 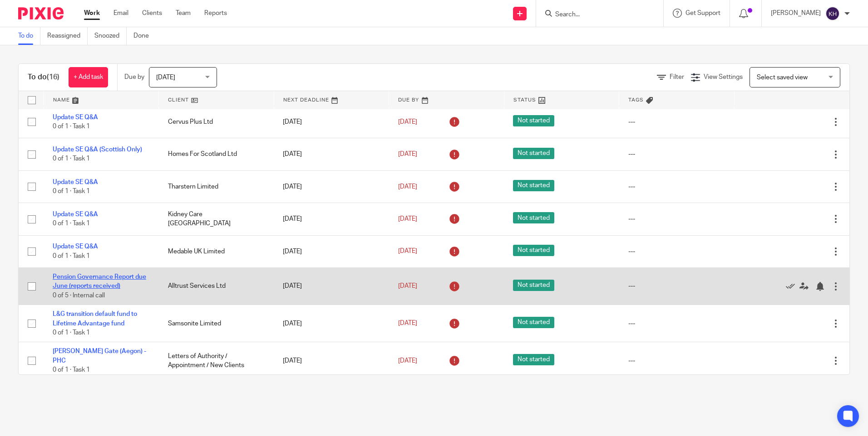 I want to click on a: L&G transition default fund to Lifetime Advantage fund, so click(x=95, y=319).